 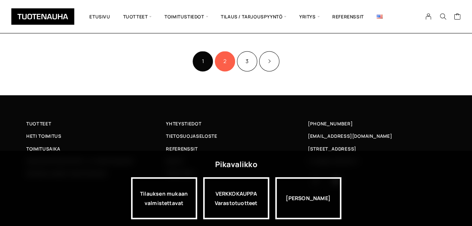 I want to click on a: VERKKOKAUPPAVarastotuotteet, so click(x=236, y=198).